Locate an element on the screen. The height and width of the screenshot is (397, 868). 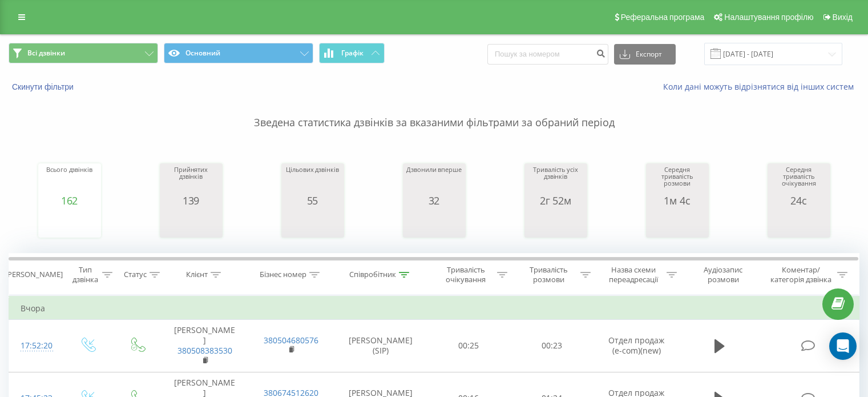
a: 380508383530 is located at coordinates (205, 350).